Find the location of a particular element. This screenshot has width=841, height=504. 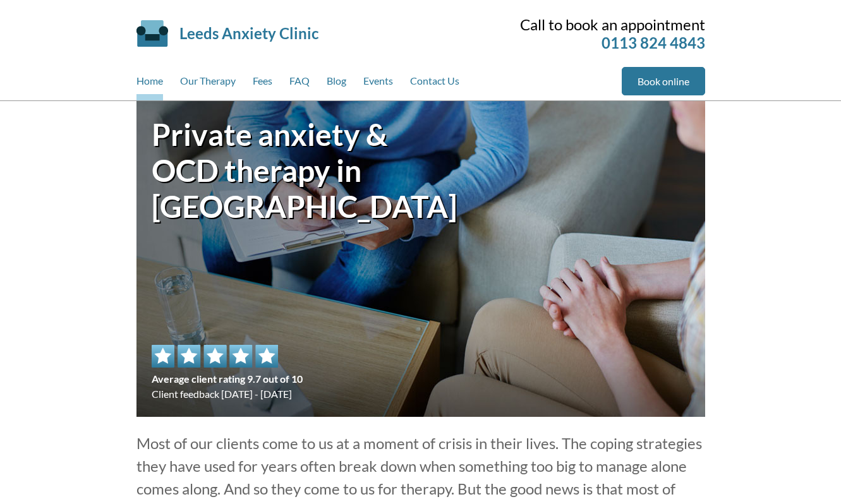

img: 5 star rating is located at coordinates (215, 356).